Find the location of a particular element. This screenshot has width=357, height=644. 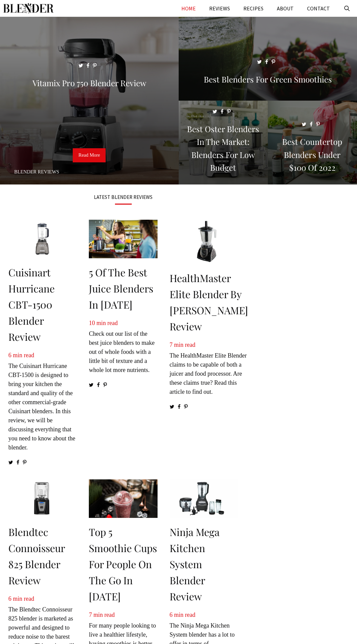

a: Blendtec Connoisseur 825 Blender Review is located at coordinates (36, 556).